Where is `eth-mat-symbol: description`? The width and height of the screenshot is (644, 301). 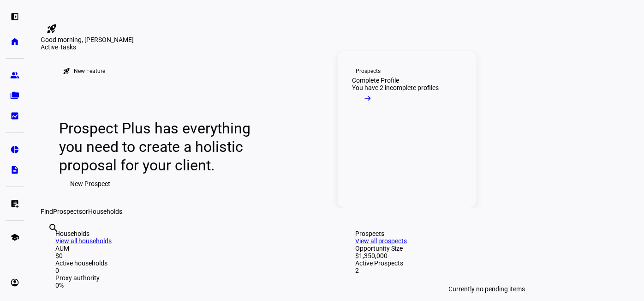 eth-mat-symbol: description is located at coordinates (15, 170).